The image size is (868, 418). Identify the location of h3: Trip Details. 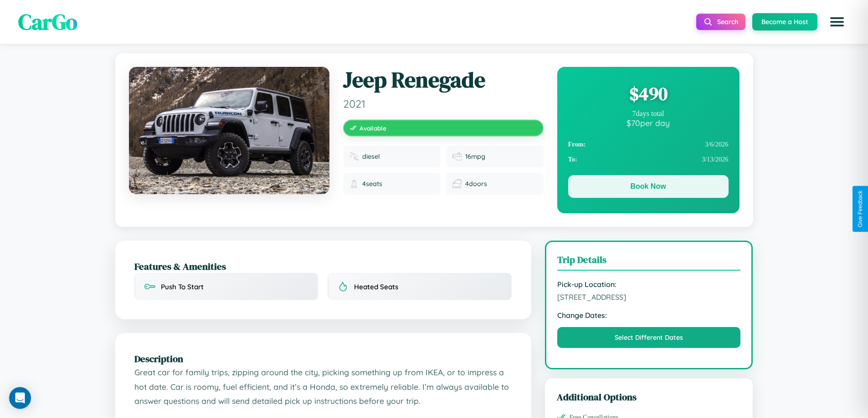
(649, 262).